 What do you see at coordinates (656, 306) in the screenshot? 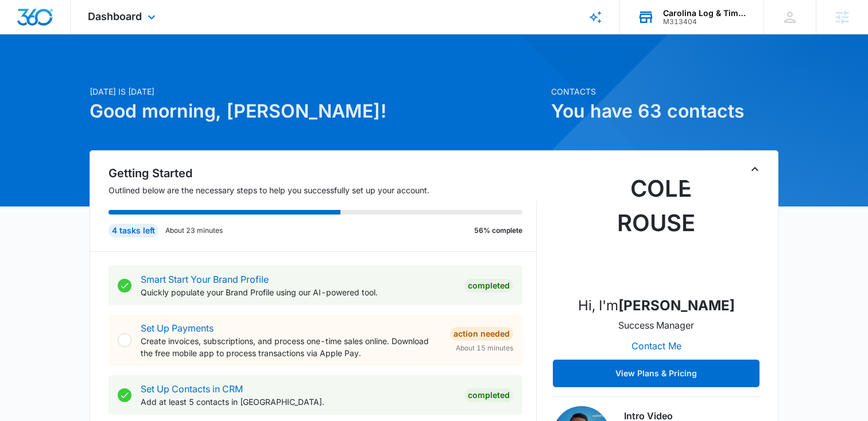
I see `p: Hi, I'm` at bounding box center [656, 306].